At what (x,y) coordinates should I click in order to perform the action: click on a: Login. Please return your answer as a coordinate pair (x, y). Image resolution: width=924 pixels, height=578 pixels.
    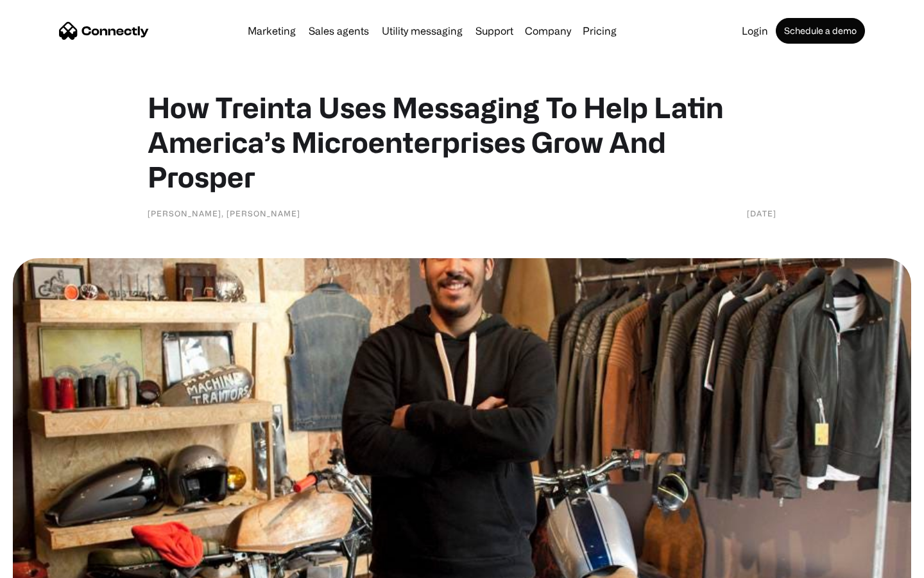
    Looking at the image, I should click on (755, 31).